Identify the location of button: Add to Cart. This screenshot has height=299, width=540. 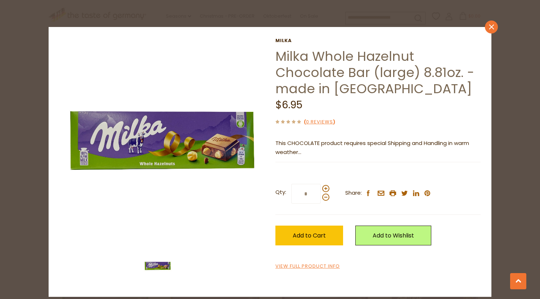
(309, 235).